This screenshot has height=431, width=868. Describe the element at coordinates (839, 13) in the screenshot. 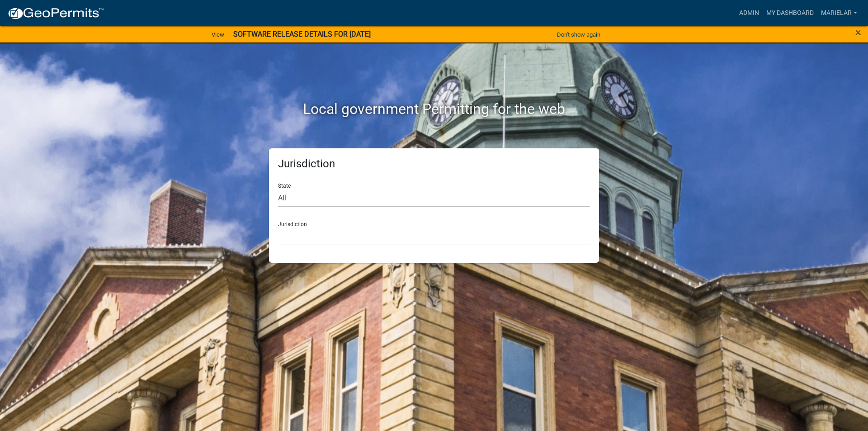

I see `a: marielar` at that location.